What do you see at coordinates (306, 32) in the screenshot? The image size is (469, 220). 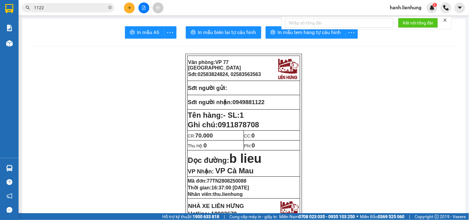 I see `button: printerIn mẫu tem hàng tự cấu hình` at bounding box center [306, 32].